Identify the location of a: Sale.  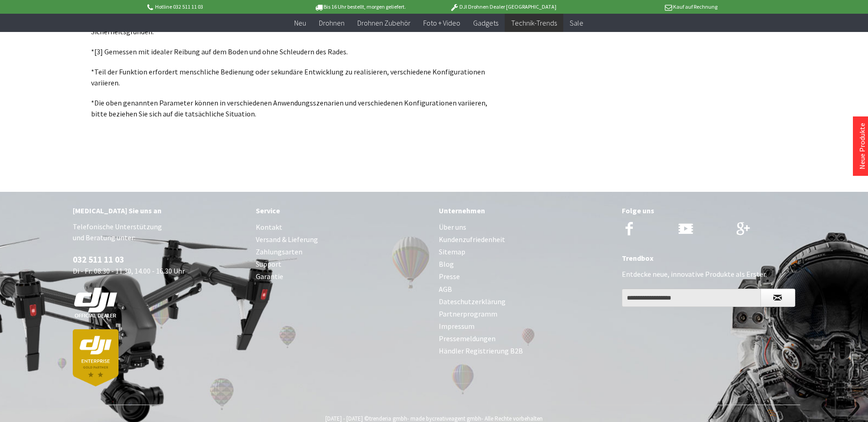
(576, 23).